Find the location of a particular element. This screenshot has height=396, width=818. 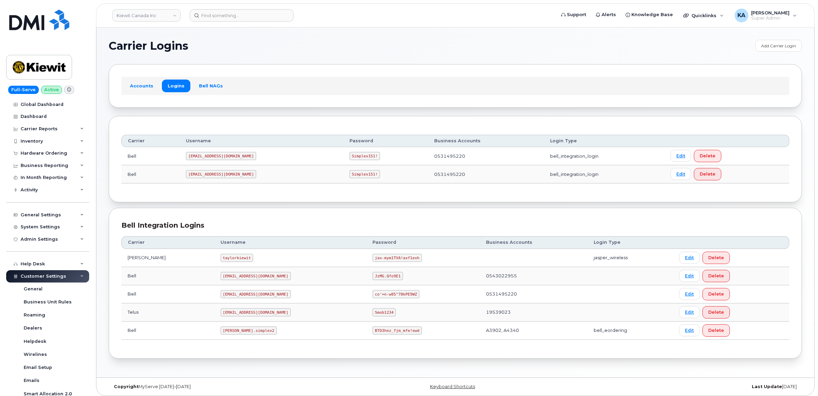

code: co'=n-w85"78kPE9WZ is located at coordinates (396, 294).